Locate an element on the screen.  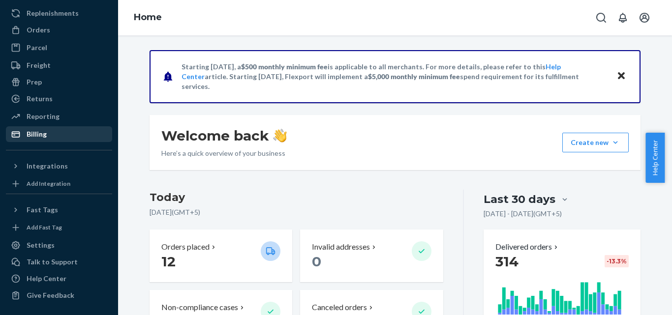
a: Replenishments is located at coordinates (59, 13).